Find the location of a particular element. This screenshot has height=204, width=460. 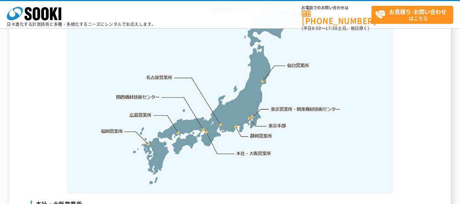

a: 広島営業所 is located at coordinates (141, 115).